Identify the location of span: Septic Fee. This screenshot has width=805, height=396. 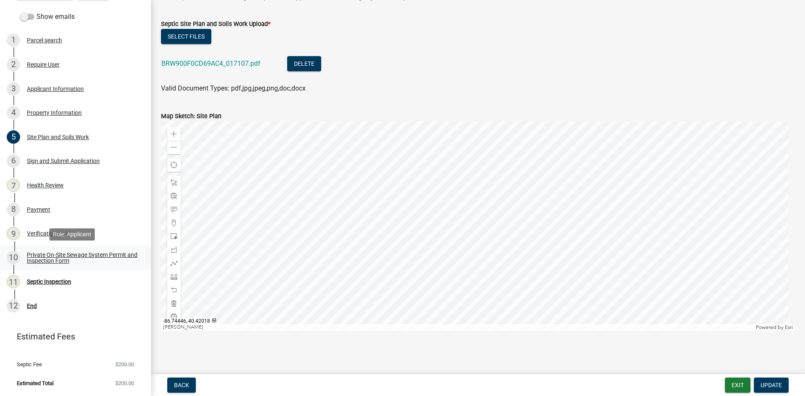
(29, 364).